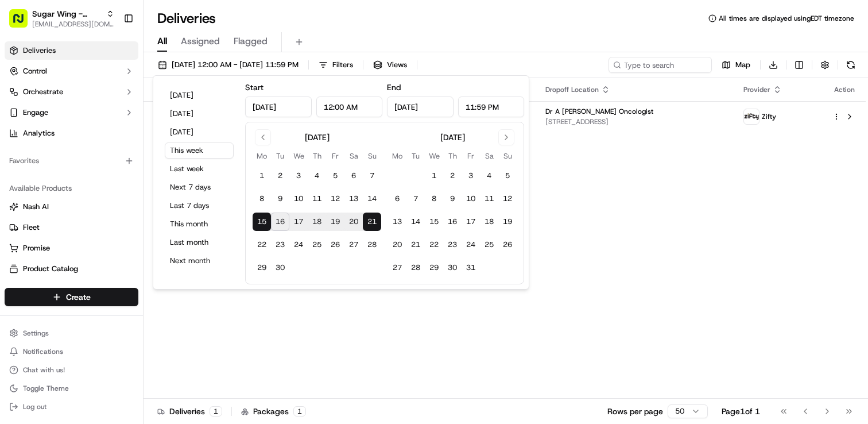 The image size is (868, 424). What do you see at coordinates (28, 183) in the screenshot?
I see `img: 1736555255976-a54dd68f-1ca7-489b-9aae-adbdc363a1c4` at bounding box center [28, 183].